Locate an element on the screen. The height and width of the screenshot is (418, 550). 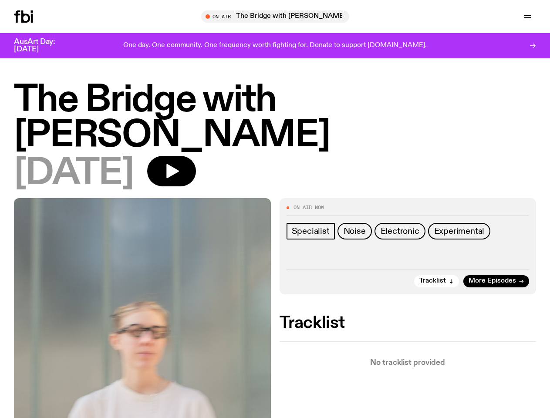
a: Experimental is located at coordinates (460, 231).